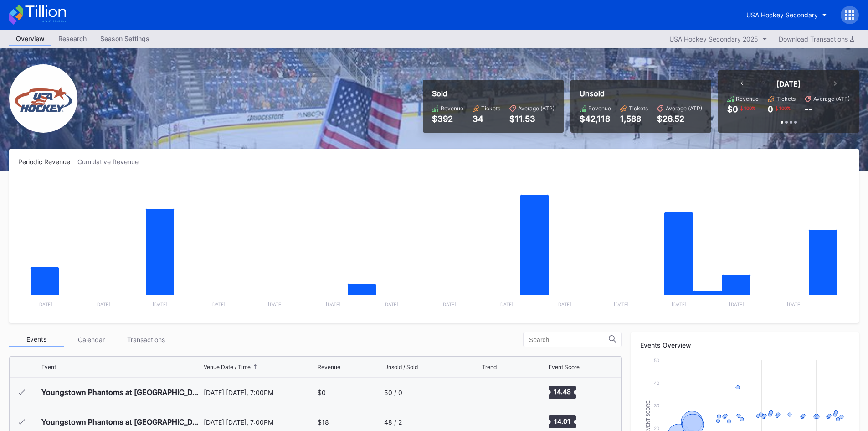 The width and height of the screenshot is (868, 431). What do you see at coordinates (73, 38) in the screenshot?
I see `div: Research` at bounding box center [73, 38].